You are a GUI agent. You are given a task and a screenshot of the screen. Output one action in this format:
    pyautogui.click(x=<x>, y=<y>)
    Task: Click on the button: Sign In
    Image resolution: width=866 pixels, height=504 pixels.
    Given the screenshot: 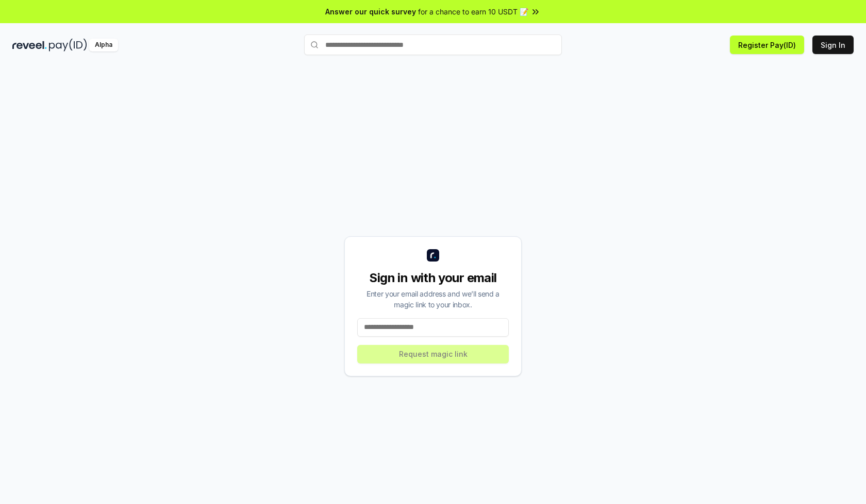 What is the action you would take?
    pyautogui.click(x=834, y=45)
    